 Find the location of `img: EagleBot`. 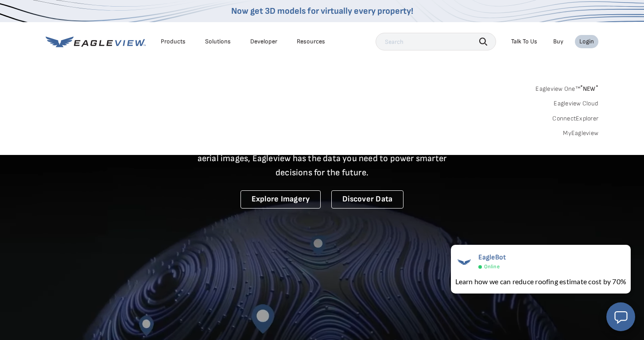

img: EagleBot is located at coordinates (464, 262).